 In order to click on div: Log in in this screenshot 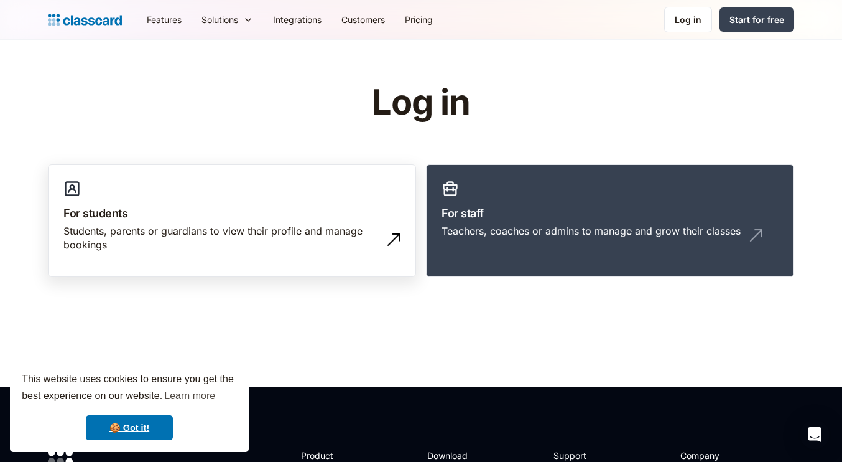, I will do `click(688, 19)`.